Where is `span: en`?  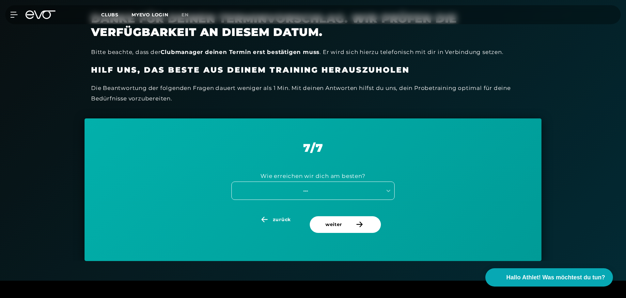 span: en is located at coordinates (185, 15).